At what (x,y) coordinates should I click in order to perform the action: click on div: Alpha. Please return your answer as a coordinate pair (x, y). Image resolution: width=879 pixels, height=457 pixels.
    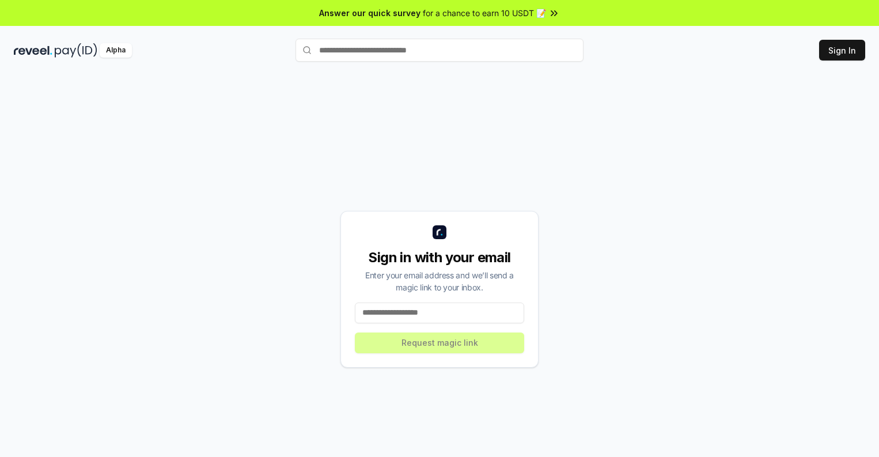
    Looking at the image, I should click on (116, 50).